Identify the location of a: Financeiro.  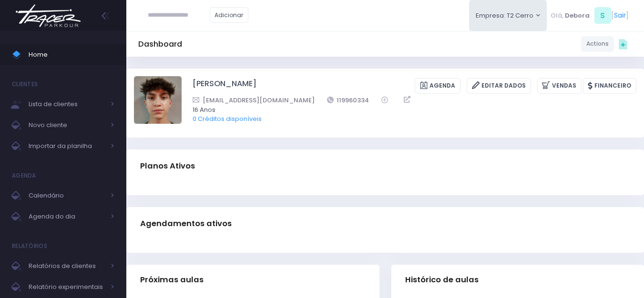
(609, 85).